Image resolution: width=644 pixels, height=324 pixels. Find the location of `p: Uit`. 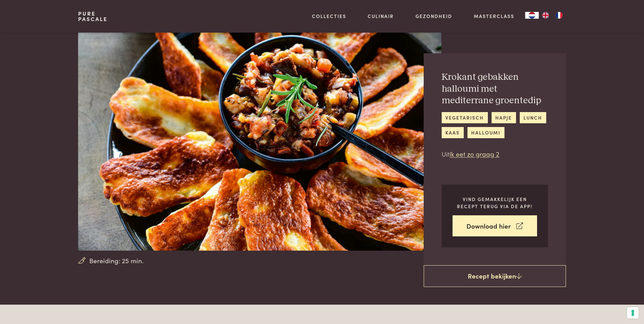

p: Uit is located at coordinates (494, 153).